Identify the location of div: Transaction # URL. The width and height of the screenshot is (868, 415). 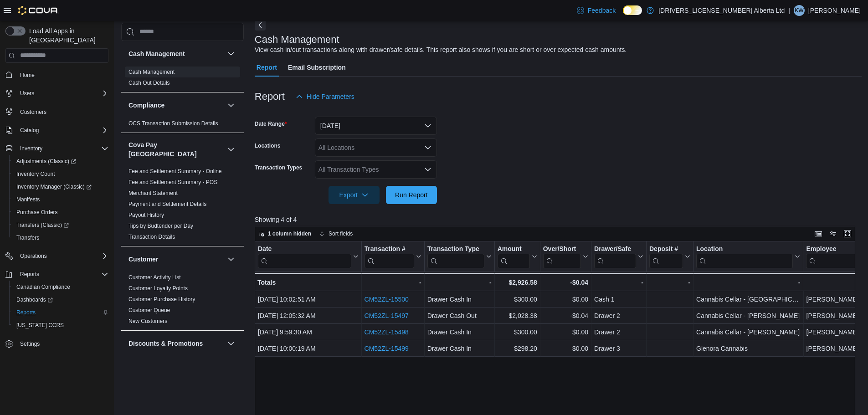
(389, 256).